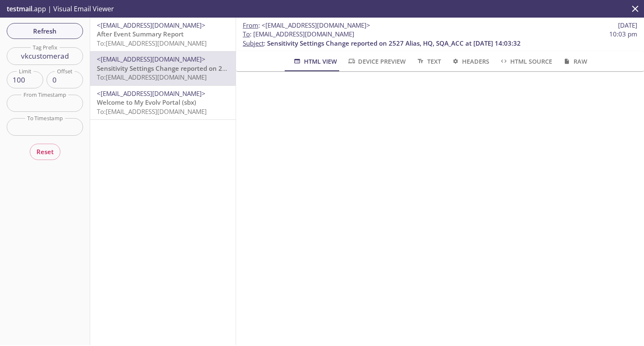 This screenshot has height=346, width=644. I want to click on span: 10:03 pm, so click(623, 34).